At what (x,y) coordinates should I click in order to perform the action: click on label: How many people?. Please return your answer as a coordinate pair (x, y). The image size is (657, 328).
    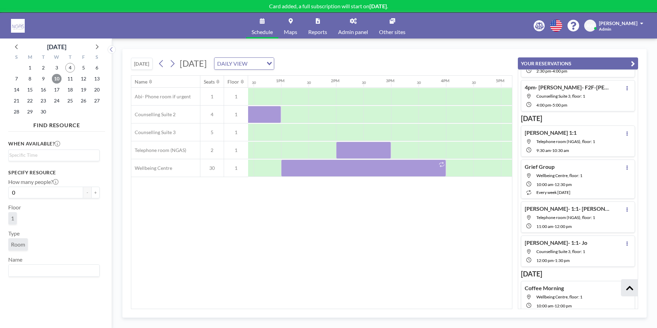
    Looking at the image, I should click on (33, 182).